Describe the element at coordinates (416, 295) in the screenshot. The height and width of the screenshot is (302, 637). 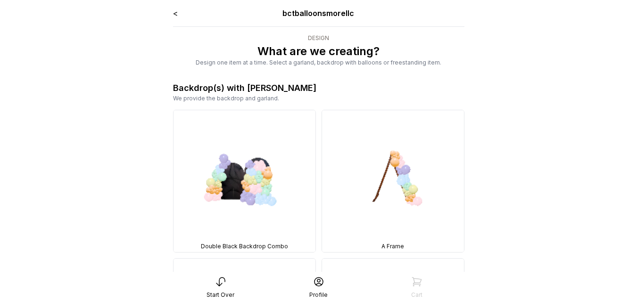
I see `div: Cart` at that location.